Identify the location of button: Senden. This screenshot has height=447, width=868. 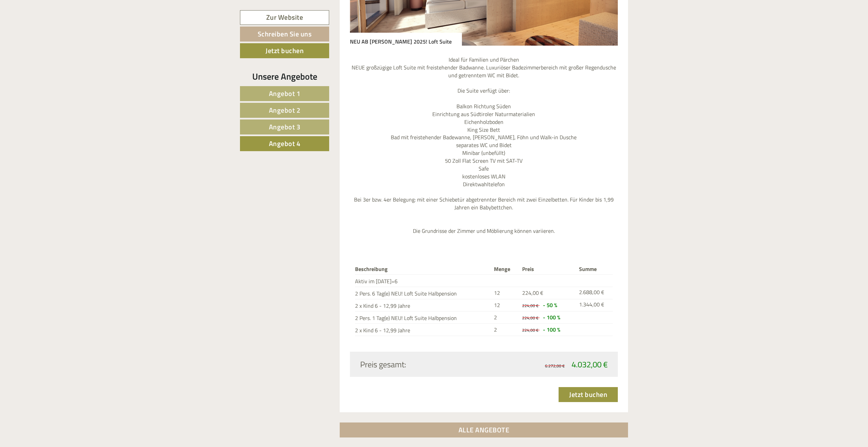
(246, 184).